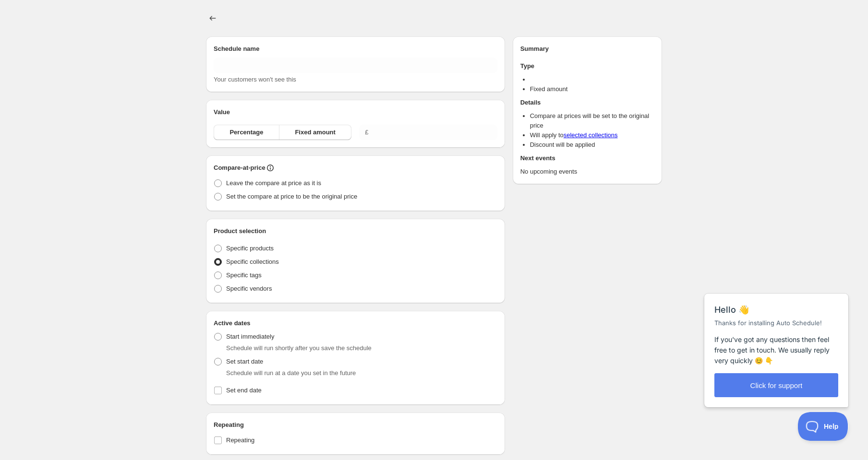 This screenshot has height=460, width=868. I want to click on span: Fixed amount, so click(315, 133).